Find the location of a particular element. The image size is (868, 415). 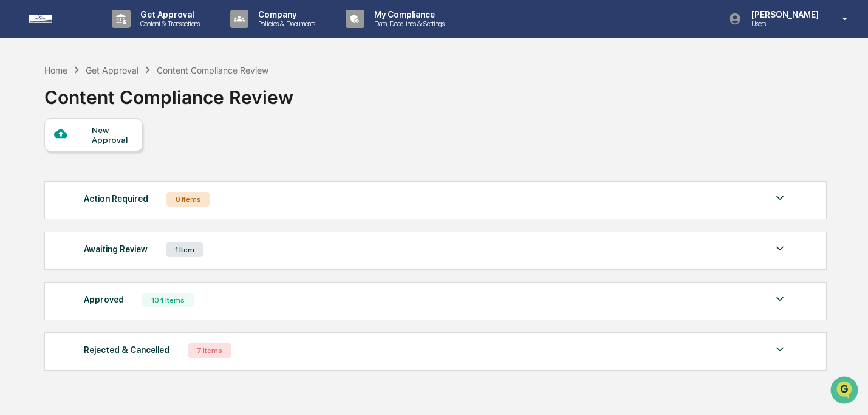

div: Get Approval is located at coordinates (112, 70).